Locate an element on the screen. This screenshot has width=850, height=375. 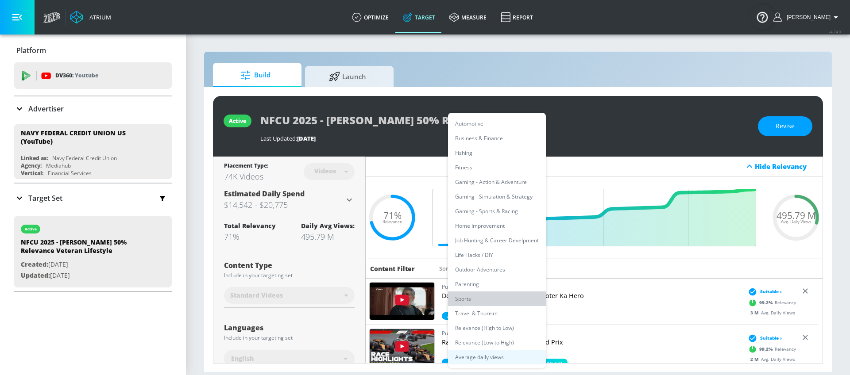
li: Business & Finance is located at coordinates (497, 138).